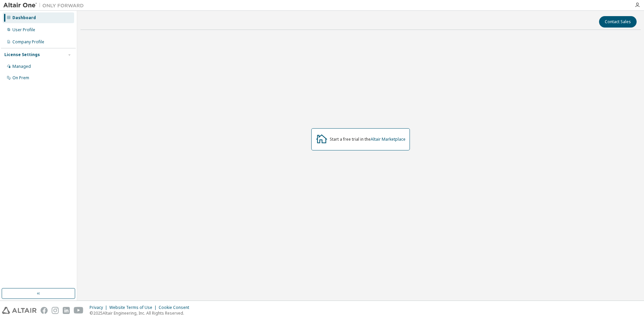  Describe the element at coordinates (22, 55) in the screenshot. I see `div: License Settings` at that location.